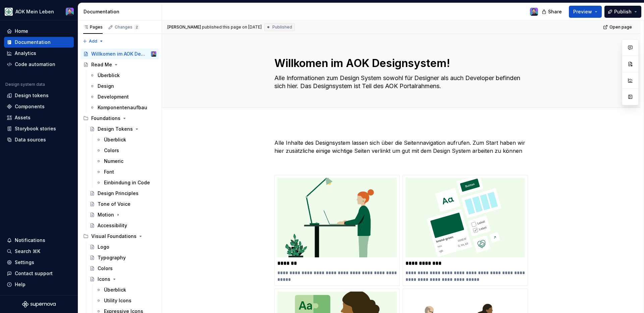  What do you see at coordinates (102, 65) in the screenshot?
I see `div: Read Me` at bounding box center [102, 65].